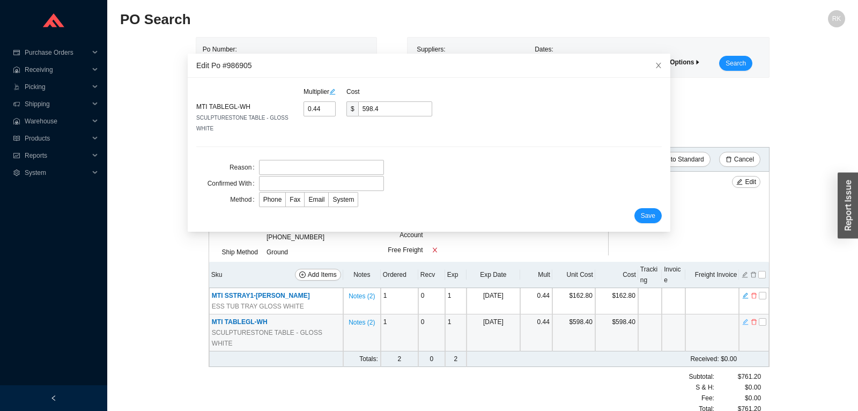 The image size is (858, 411). What do you see at coordinates (701, 376) in the screenshot?
I see `span: Subtotal:` at bounding box center [701, 376].